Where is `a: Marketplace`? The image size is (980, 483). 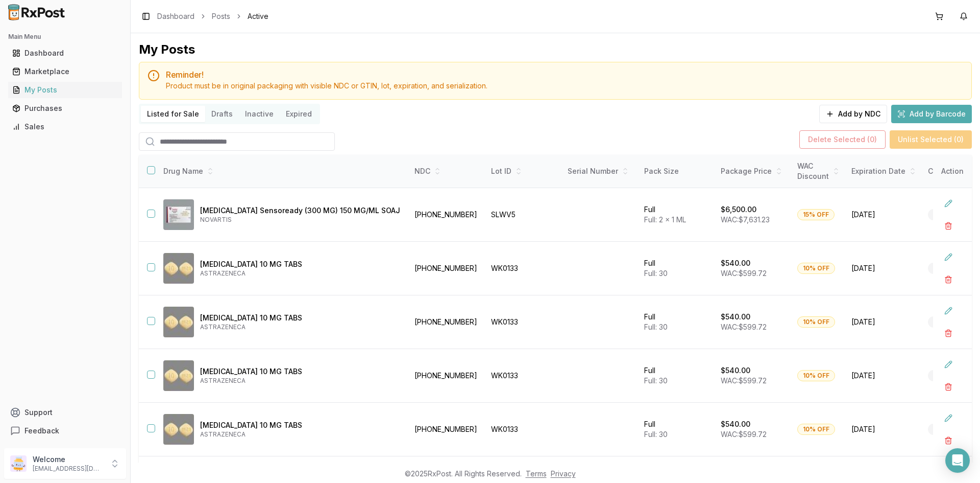
a: Marketplace is located at coordinates (65, 71).